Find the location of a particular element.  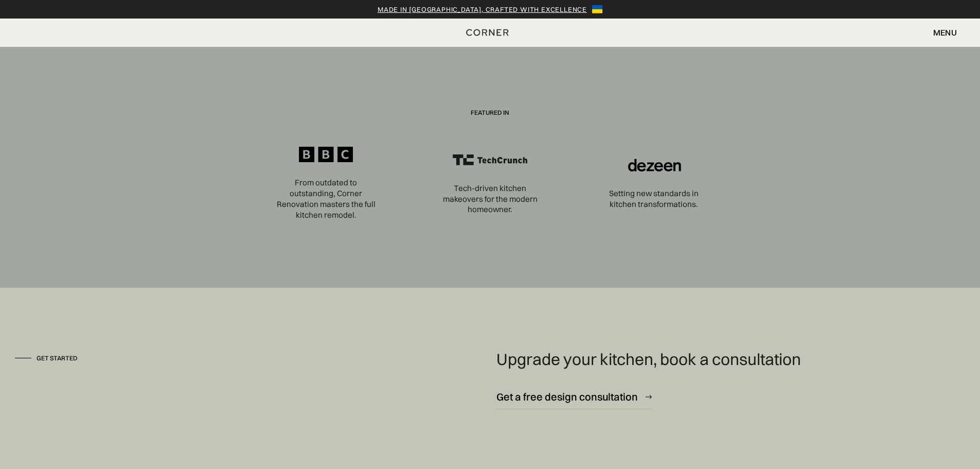

p: Tech-driven kitchen makeovers for the modern homeowner. is located at coordinates (490, 199).